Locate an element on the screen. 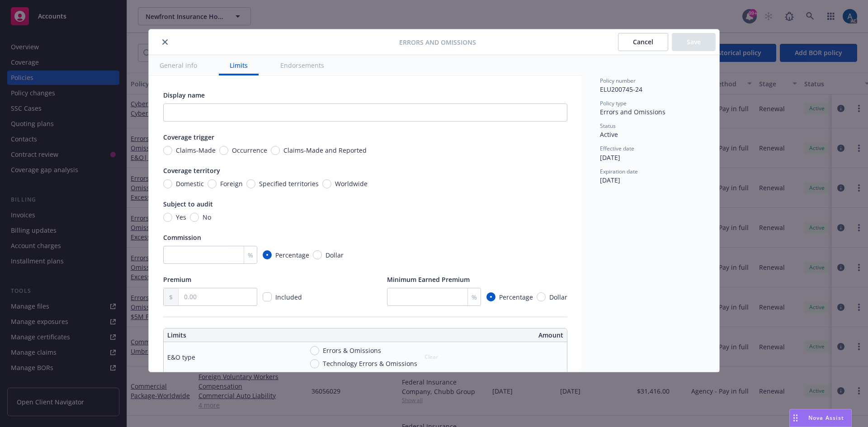  span: Minimum Earned Premium is located at coordinates (428, 280).